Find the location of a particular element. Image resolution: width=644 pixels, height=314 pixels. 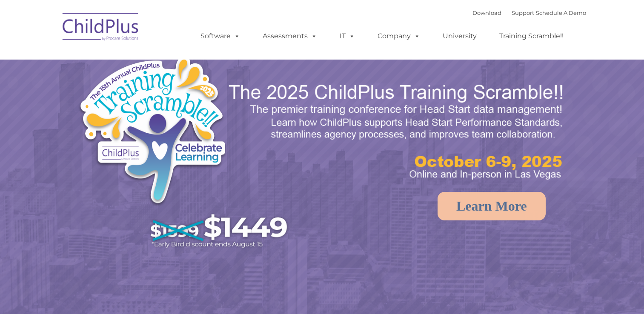

a: Schedule A Demo is located at coordinates (561, 13).